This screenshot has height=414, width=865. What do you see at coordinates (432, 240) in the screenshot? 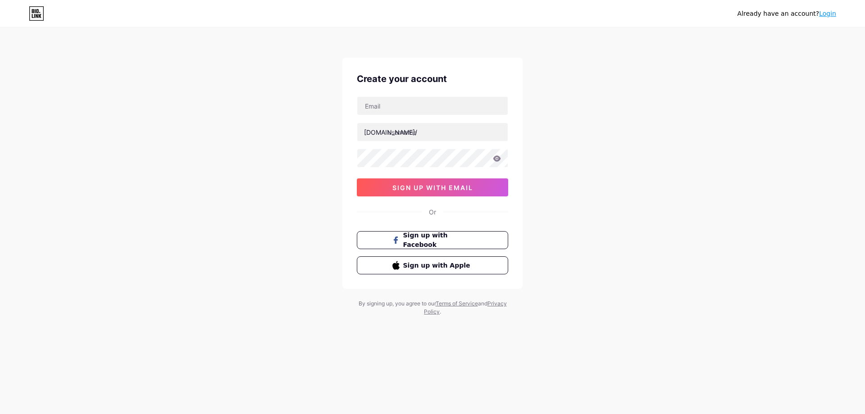
I see `a: Sign up with Facebook` at bounding box center [432, 240].